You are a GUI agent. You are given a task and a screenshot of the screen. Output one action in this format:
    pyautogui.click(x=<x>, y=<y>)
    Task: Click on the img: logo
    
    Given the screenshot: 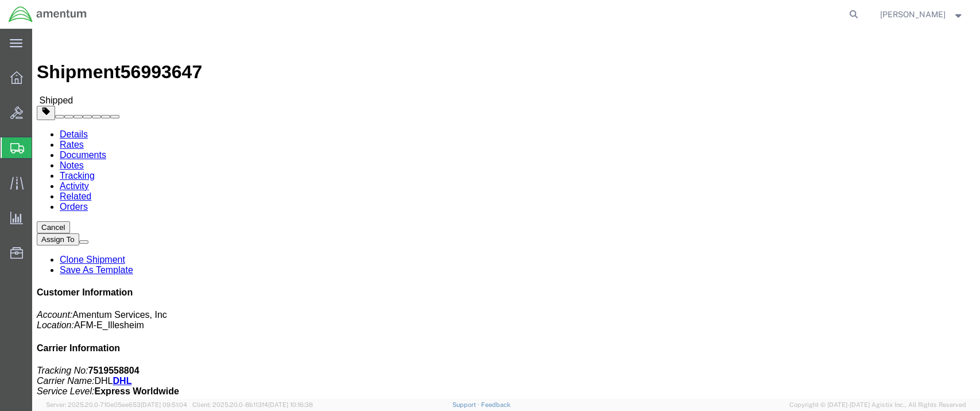 What is the action you would take?
    pyautogui.click(x=48, y=14)
    